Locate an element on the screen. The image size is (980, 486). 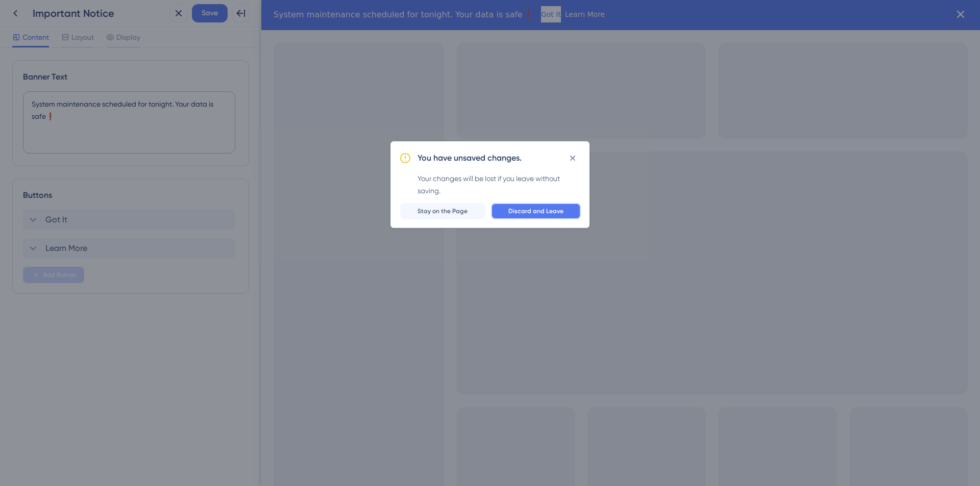
h2: You have unsaved changes. is located at coordinates (470, 159).